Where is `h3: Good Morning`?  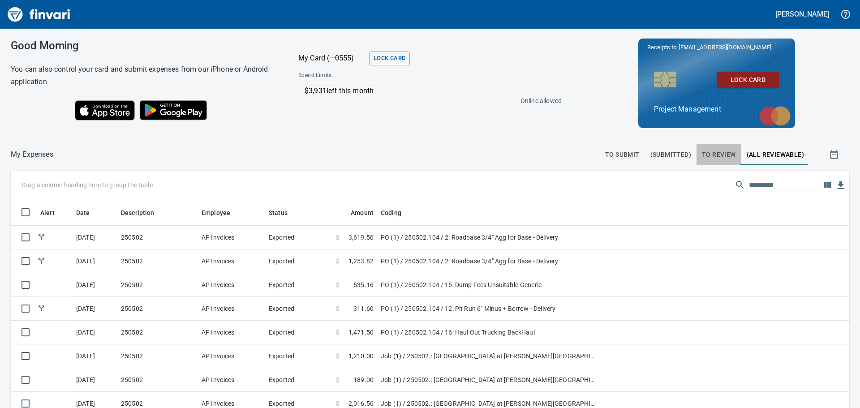
h3: Good Morning is located at coordinates (143, 46).